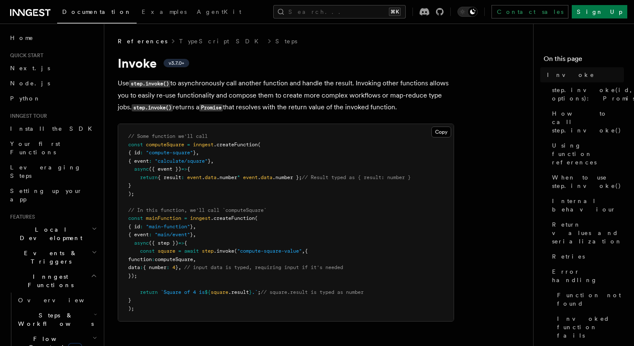 The height and width of the screenshot is (346, 634). Describe the element at coordinates (168, 136) in the screenshot. I see `span: // Some function we'll call` at that location.